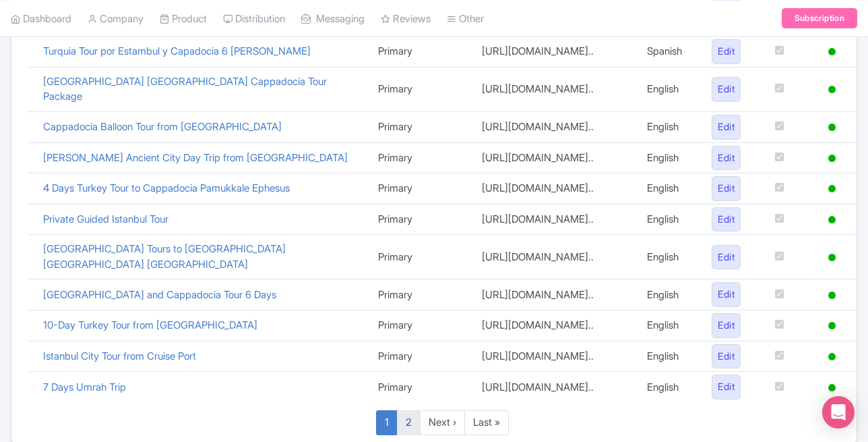 The width and height of the screenshot is (868, 442). What do you see at coordinates (820, 18) in the screenshot?
I see `a: Subscription` at bounding box center [820, 18].